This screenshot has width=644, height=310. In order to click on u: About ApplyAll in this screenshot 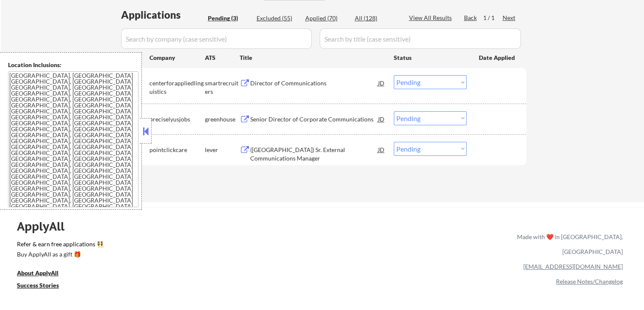, I will do `click(37, 272)`.